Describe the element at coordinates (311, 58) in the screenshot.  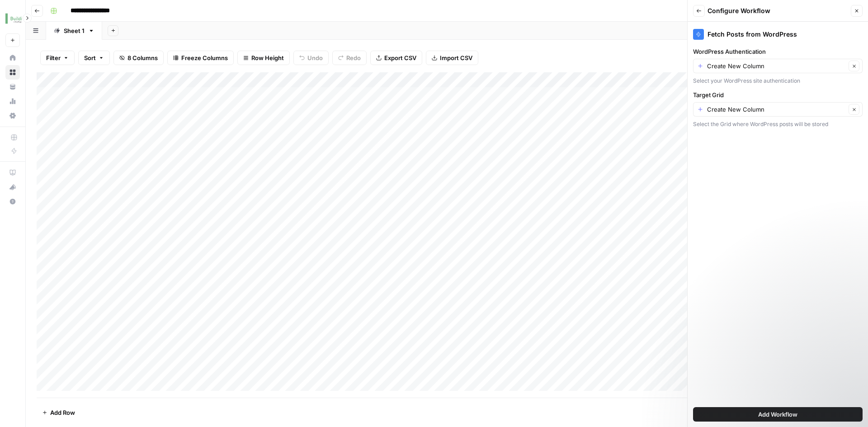
I see `button: Undo` at that location.